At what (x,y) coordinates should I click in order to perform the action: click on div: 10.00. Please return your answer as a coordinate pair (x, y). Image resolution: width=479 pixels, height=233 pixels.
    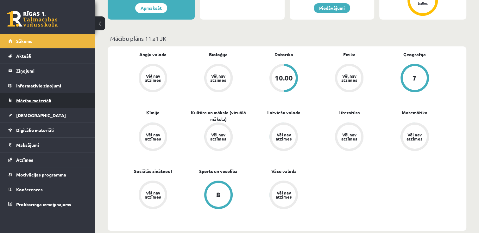
    Looking at the image, I should click on (283, 78).